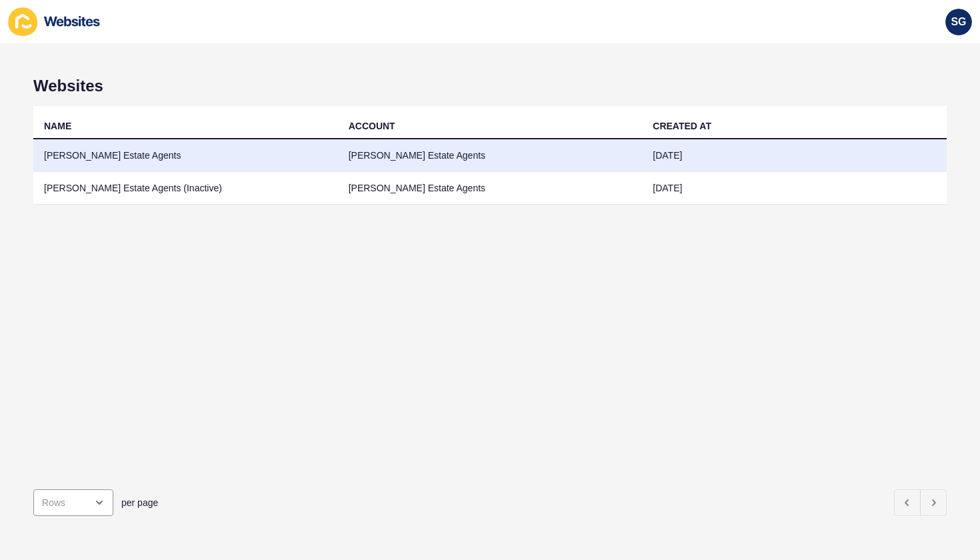  What do you see at coordinates (490, 86) in the screenshot?
I see `h1: Websites` at bounding box center [490, 86].